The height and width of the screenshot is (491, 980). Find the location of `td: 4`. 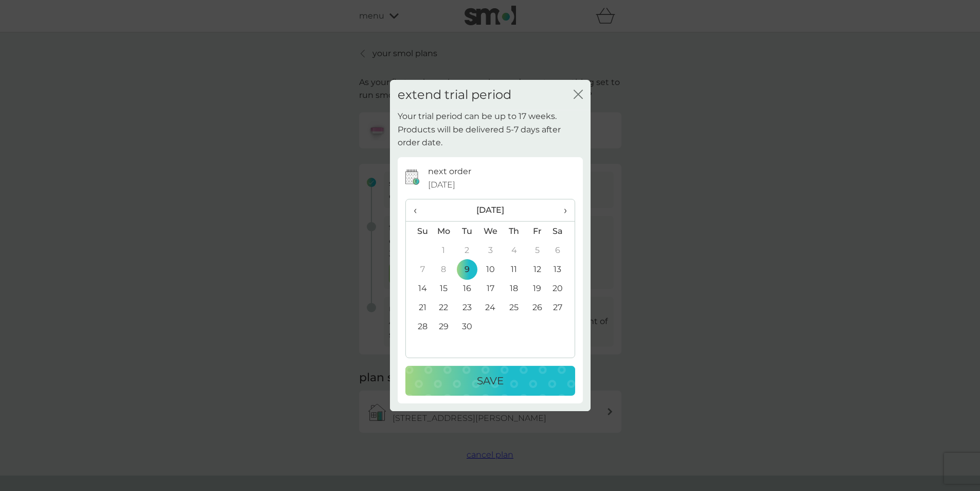

td: 4 is located at coordinates (514, 249).